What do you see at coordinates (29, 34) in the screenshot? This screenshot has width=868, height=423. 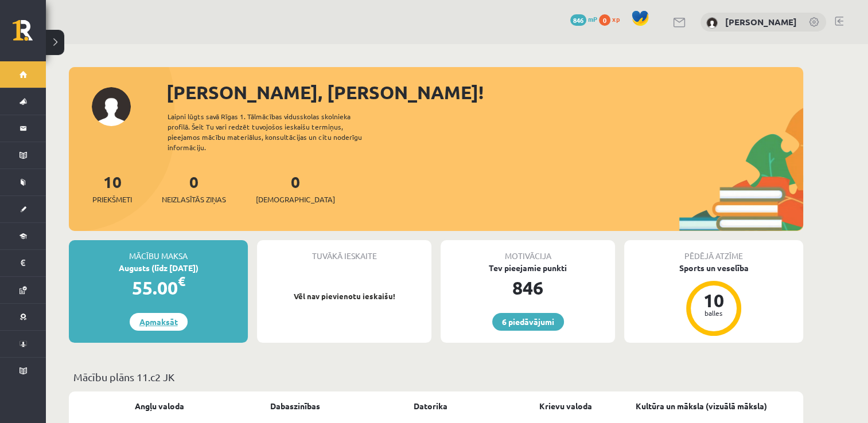 I see `a: Rīgas 1. Tālmācības vidusskola` at bounding box center [29, 34].